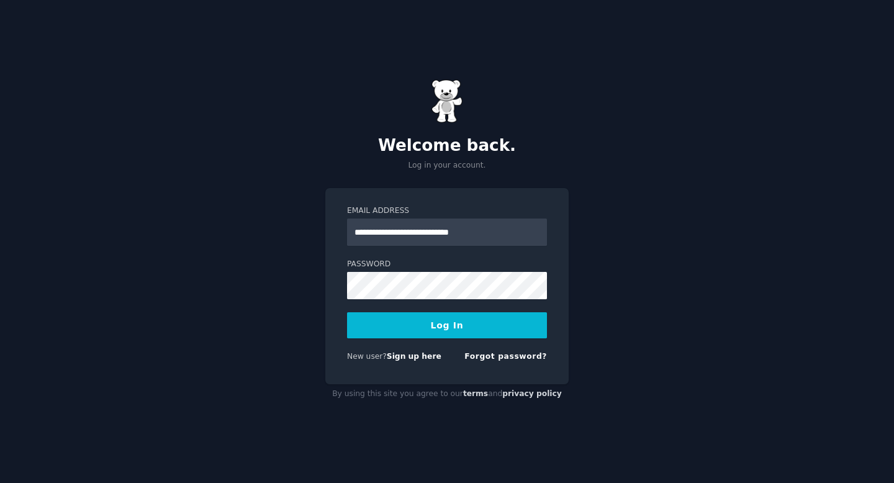  I want to click on span: New user?, so click(367, 356).